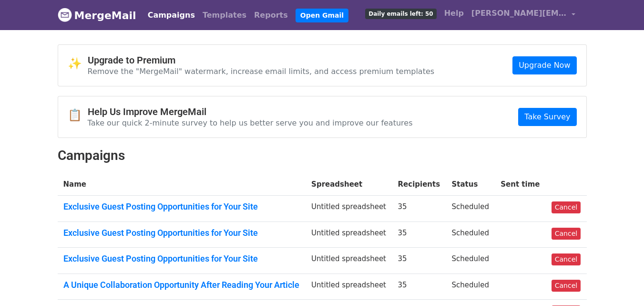 This screenshot has height=306, width=644. I want to click on a: Help, so click(454, 13).